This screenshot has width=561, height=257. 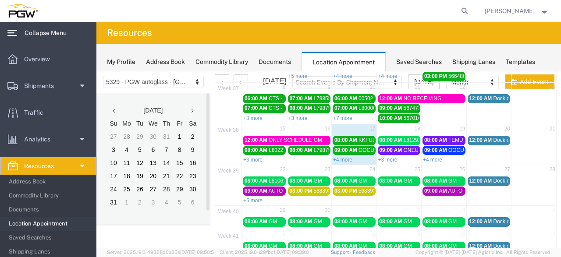 What do you see at coordinates (132, 100) in the screenshot?
I see `span: 39` at bounding box center [132, 100].